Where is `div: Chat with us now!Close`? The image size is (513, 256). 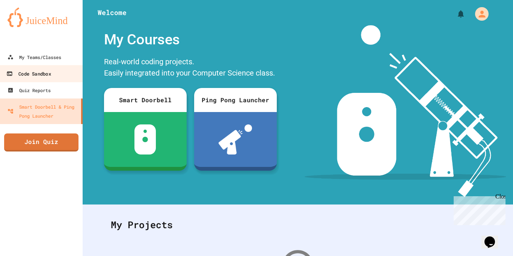
div: Chat with us now!Close is located at coordinates (27, 25).